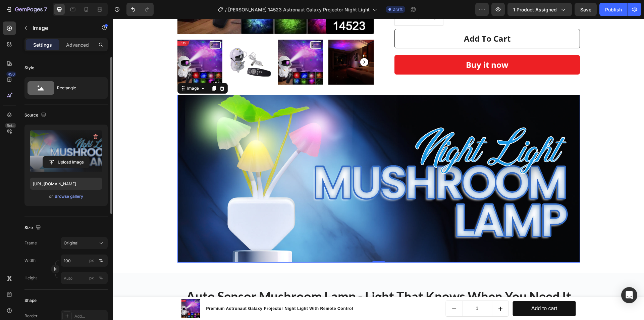 The image size is (644, 320). What do you see at coordinates (374, 46) in the screenshot?
I see `div: Buy it now` at bounding box center [374, 46].